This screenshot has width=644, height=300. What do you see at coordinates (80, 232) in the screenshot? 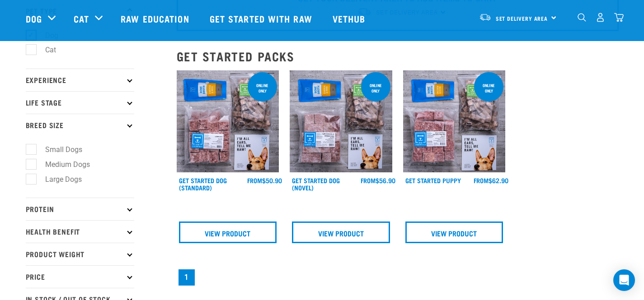
I see `p: Health Benefit` at bounding box center [80, 232].